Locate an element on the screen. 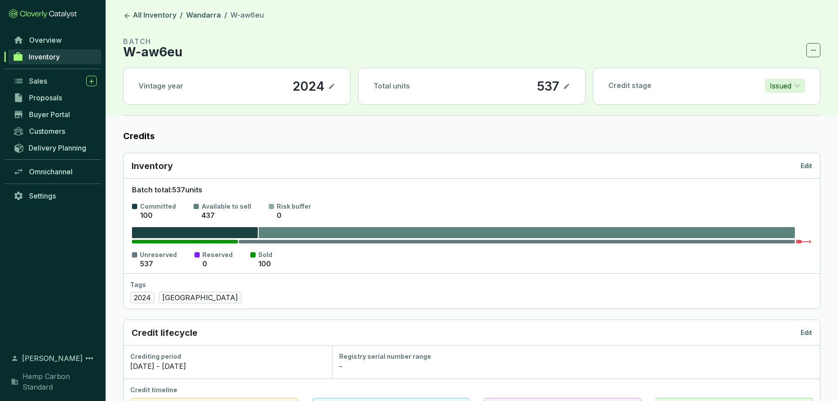 The height and width of the screenshot is (401, 838). a: Inventory is located at coordinates (55, 57).